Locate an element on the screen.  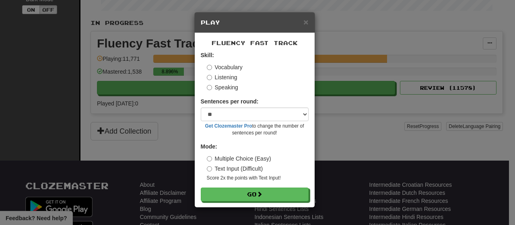
a: Get Clozemaster Pro is located at coordinates (228, 126).